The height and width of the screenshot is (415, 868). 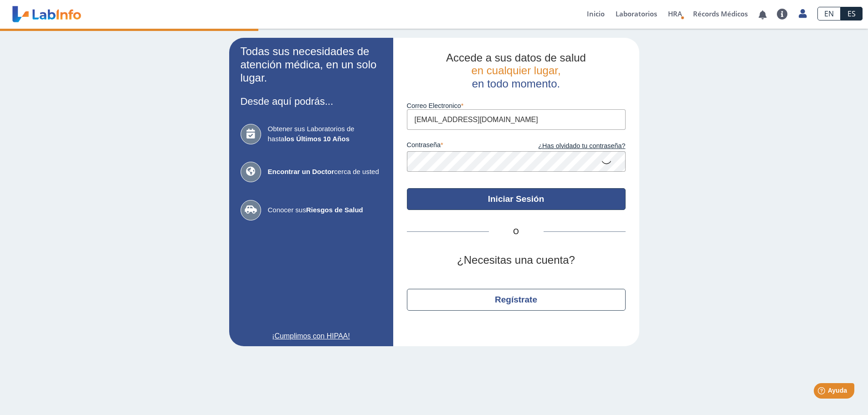 What do you see at coordinates (325, 210) in the screenshot?
I see `span: Conocer sus` at bounding box center [325, 210].